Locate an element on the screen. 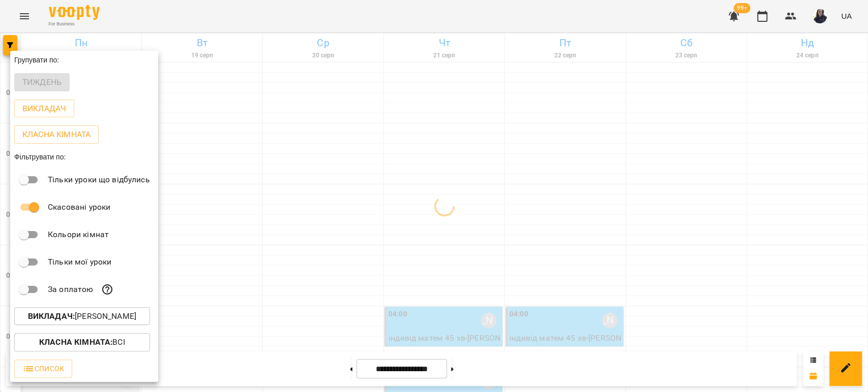  p: Кольори кімнат is located at coordinates (78, 235).